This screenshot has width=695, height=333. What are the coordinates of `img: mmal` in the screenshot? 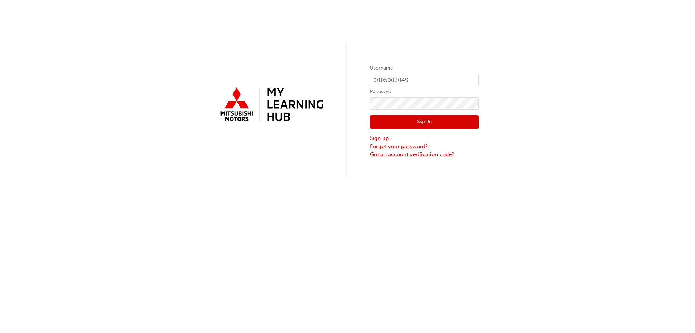 It's located at (271, 105).